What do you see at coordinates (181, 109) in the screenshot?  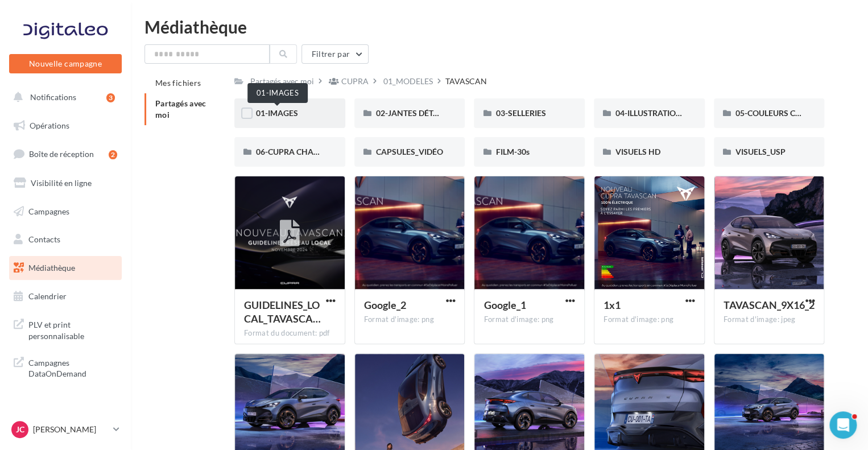 I see `span: Partagés avec moi` at bounding box center [181, 109].